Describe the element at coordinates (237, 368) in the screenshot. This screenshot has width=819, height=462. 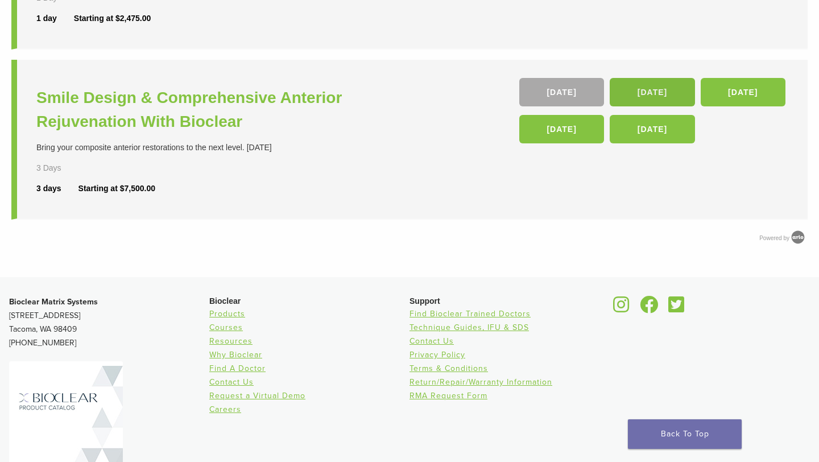
I see `a: Find A Doctor` at that location.